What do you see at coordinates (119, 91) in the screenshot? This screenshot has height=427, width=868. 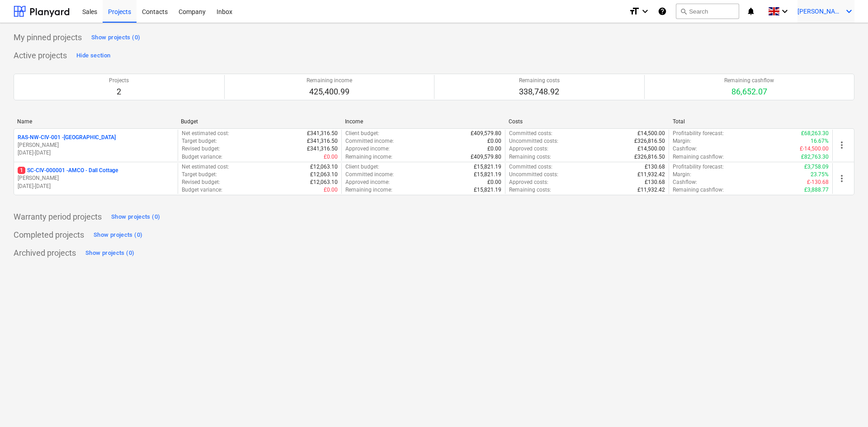 I see `p: 2` at bounding box center [119, 91].